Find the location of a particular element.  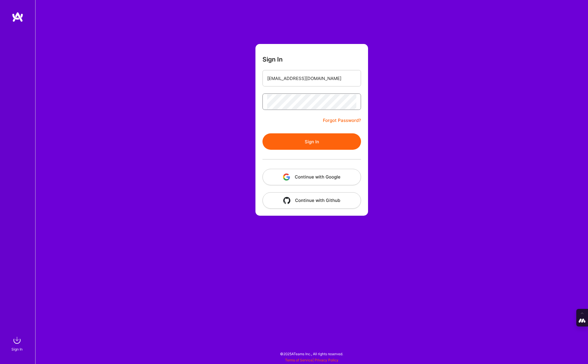

a: sign inSign In is located at coordinates (18, 343).